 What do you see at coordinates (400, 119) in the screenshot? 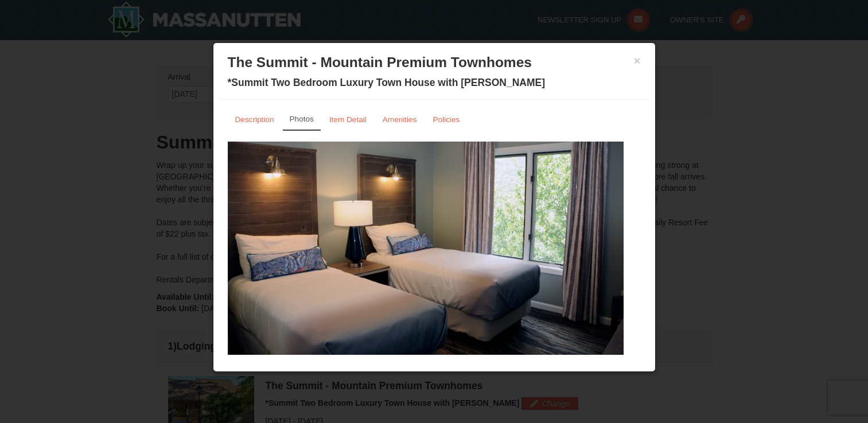
I see `small: Amenities` at bounding box center [400, 119].